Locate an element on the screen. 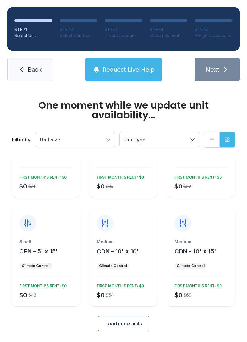 The image size is (247, 342). div: Small is located at coordinates (46, 242).